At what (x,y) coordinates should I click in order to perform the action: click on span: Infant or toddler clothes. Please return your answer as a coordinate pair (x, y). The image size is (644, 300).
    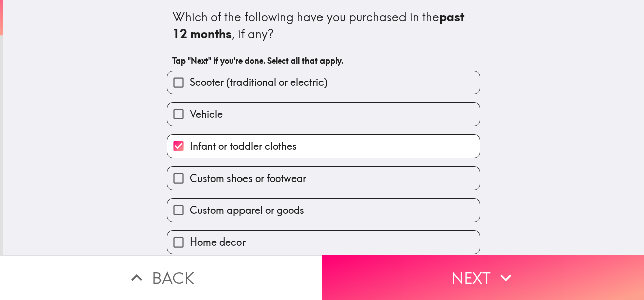
    Looking at the image, I should click on (243, 146).